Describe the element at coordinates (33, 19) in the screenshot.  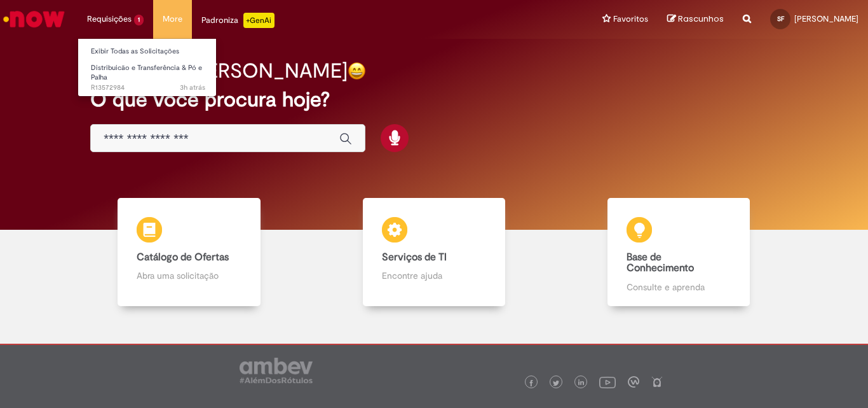
I see `img: ServiceNow` at that location.